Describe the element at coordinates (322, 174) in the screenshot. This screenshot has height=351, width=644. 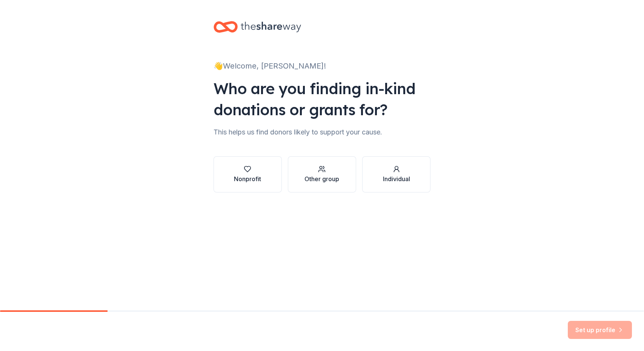
I see `button: Other group` at that location.